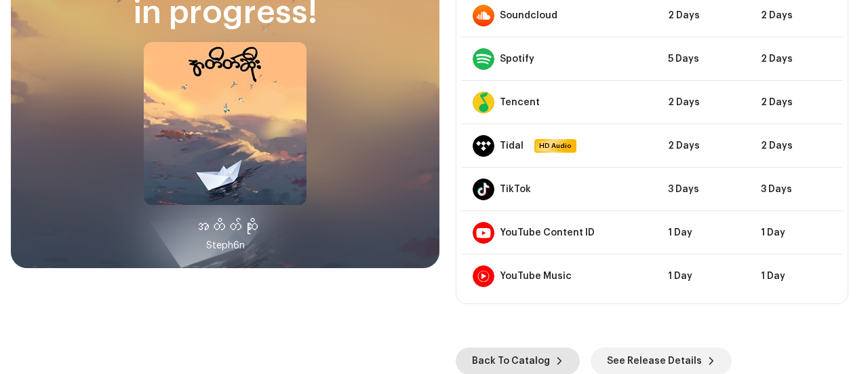  What do you see at coordinates (520, 103) in the screenshot?
I see `div: Tencent` at bounding box center [520, 103].